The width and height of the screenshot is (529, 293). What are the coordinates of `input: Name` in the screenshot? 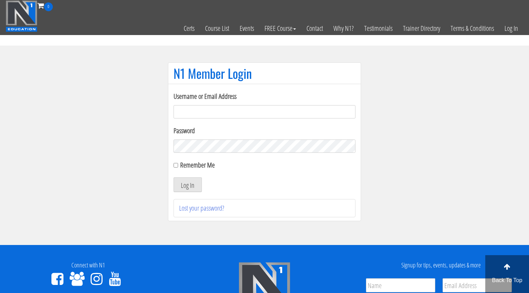 It's located at (401, 285).